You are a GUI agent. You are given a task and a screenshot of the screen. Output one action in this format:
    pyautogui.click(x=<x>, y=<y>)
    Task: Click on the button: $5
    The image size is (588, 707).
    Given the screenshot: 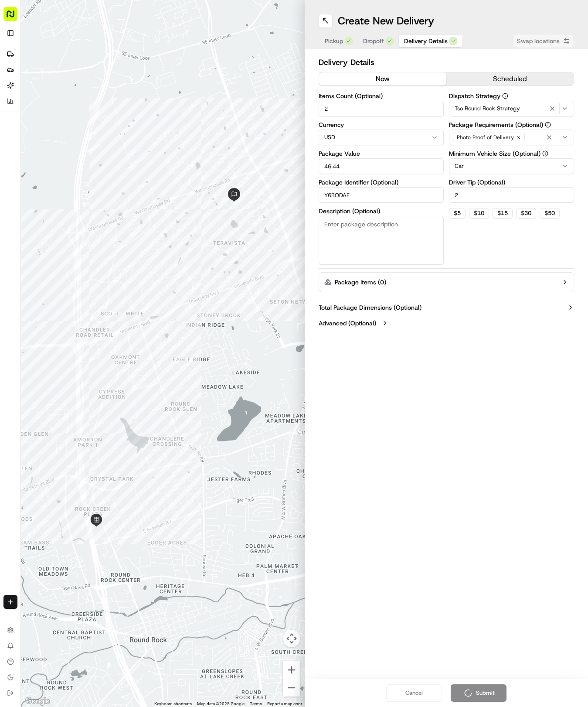 What is the action you would take?
    pyautogui.click(x=457, y=213)
    